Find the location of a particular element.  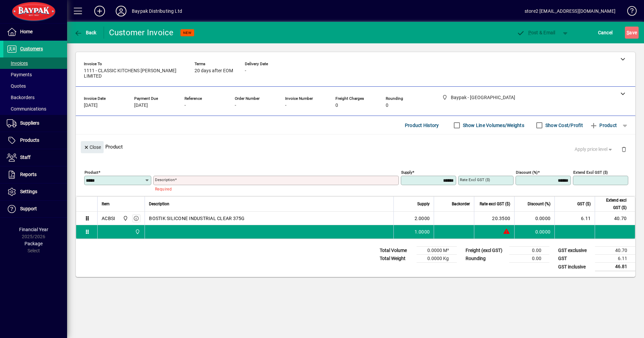

span: P is located at coordinates (529, 32).